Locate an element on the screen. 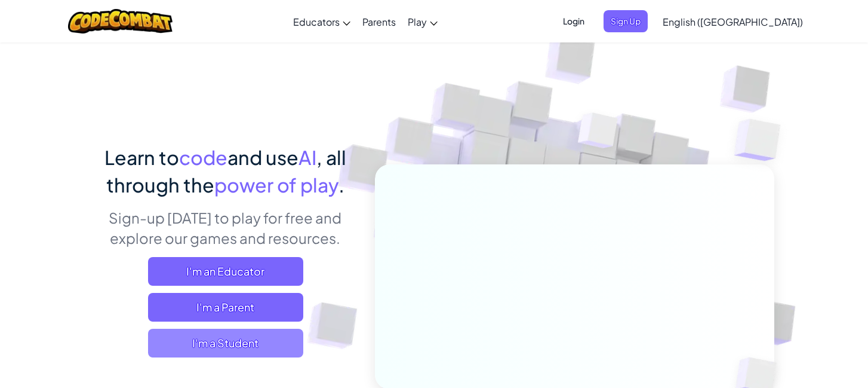 The height and width of the screenshot is (388, 868). span: Sign Up is located at coordinates (626, 21).